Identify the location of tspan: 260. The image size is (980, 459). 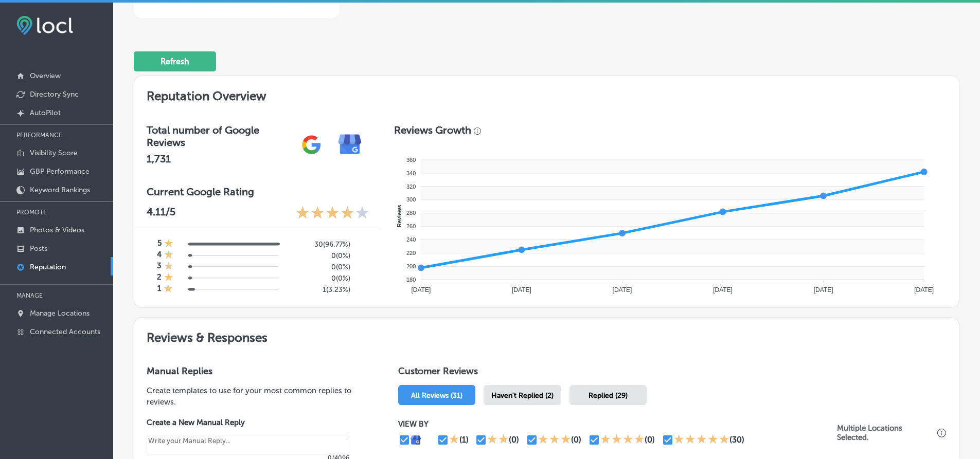
(411, 226).